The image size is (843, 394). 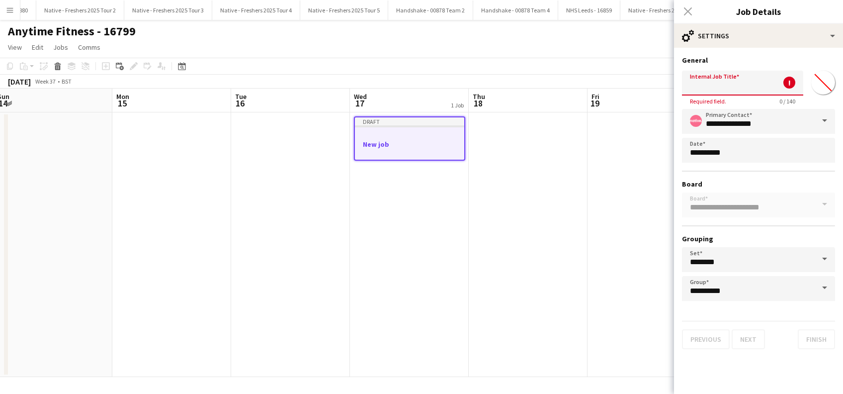 What do you see at coordinates (89, 47) in the screenshot?
I see `a: Comms` at bounding box center [89, 47].